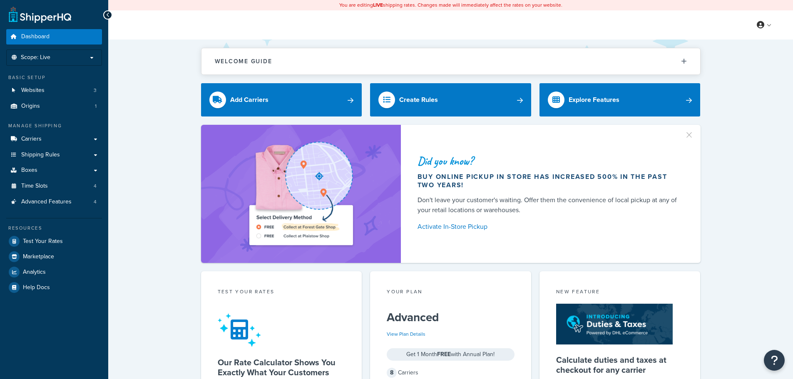 The height and width of the screenshot is (379, 793). I want to click on a: Boxes, so click(54, 170).